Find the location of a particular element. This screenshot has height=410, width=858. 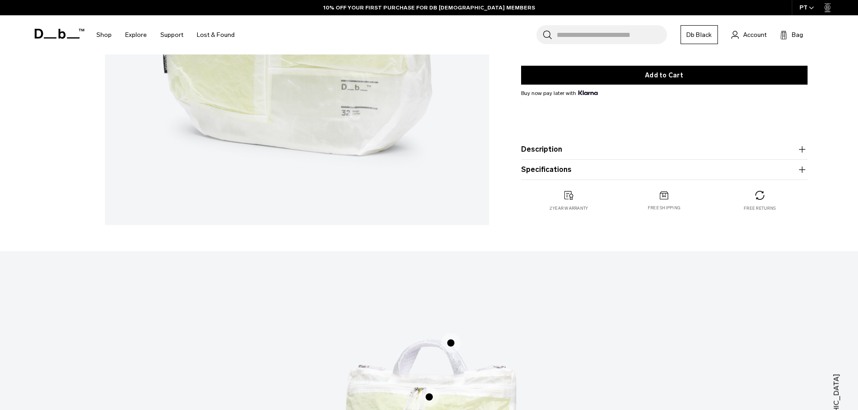

button: Add to Cart is located at coordinates (664, 75).